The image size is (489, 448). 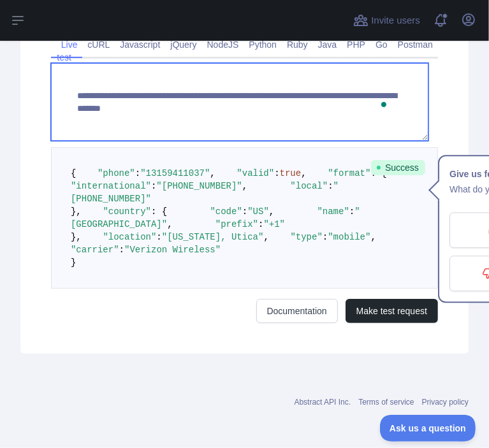 I want to click on a: cURL, so click(x=98, y=44).